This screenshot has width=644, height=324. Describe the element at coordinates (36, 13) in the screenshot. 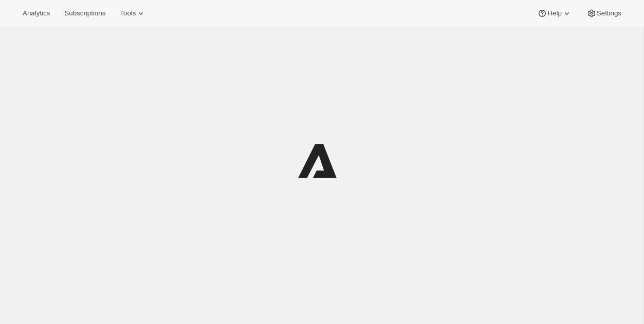

I see `span: Analytics` at that location.